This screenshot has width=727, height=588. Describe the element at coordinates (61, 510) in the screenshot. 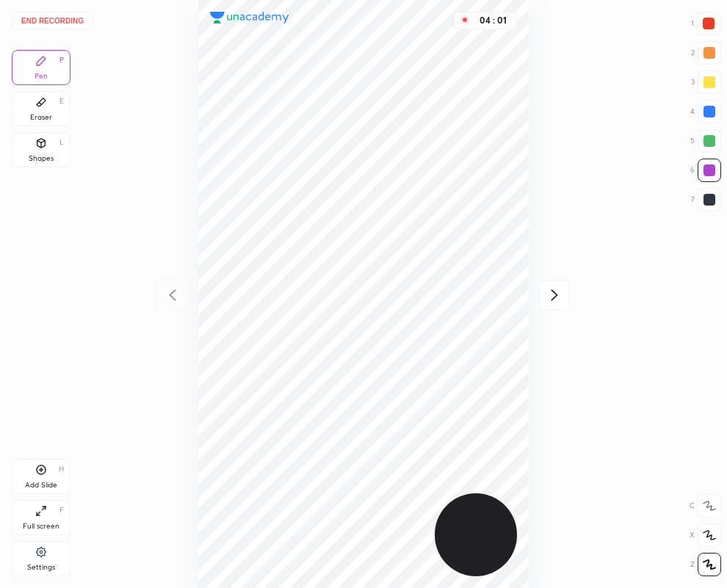

I see `div: F` at that location.